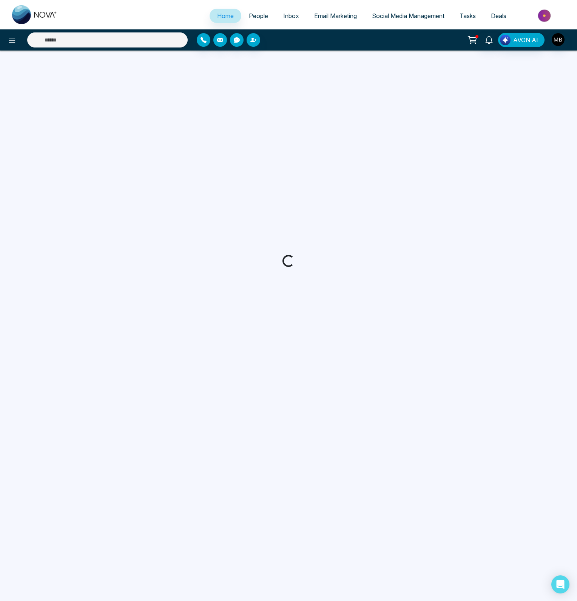  I want to click on span: AVON AI, so click(525, 40).